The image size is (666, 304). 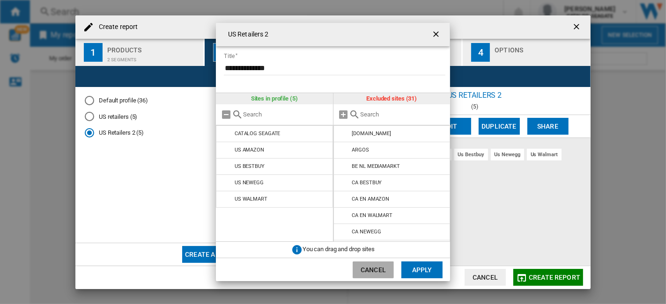 I want to click on div: CATALOG SEAGATE, so click(x=258, y=134).